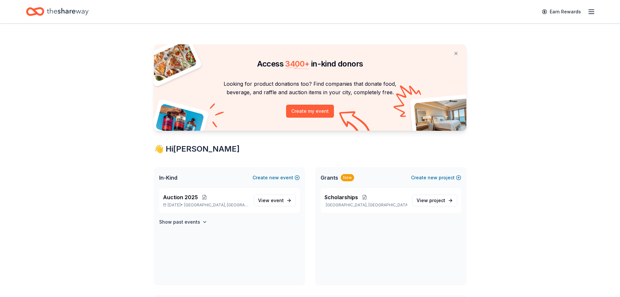 The height and width of the screenshot is (297, 620). What do you see at coordinates (180, 222) in the screenshot?
I see `h4: Show past events` at bounding box center [180, 222].